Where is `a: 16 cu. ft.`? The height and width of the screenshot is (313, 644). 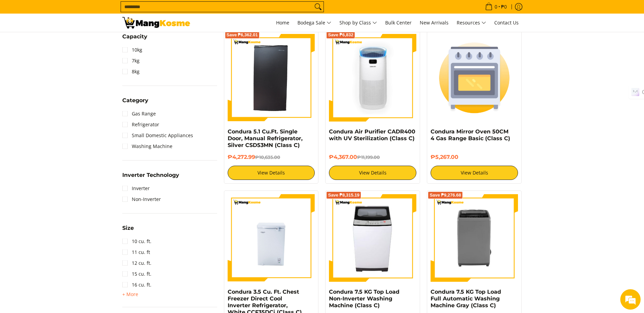 a: 16 cu. ft. is located at coordinates (137, 285).